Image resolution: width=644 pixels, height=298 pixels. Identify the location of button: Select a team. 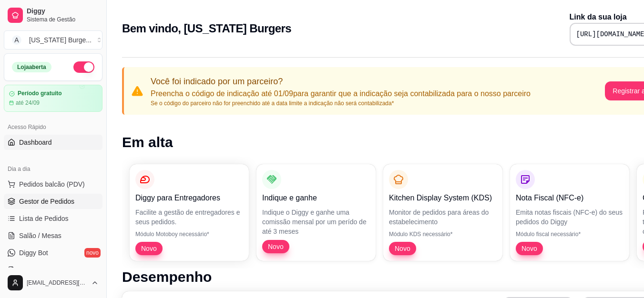
(53, 40).